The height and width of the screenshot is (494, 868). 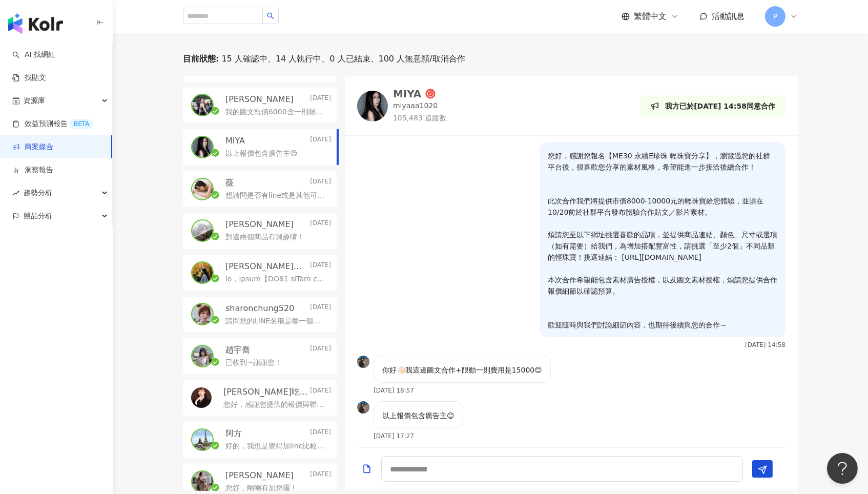 I want to click on a: searchAI 找網紅, so click(x=33, y=55).